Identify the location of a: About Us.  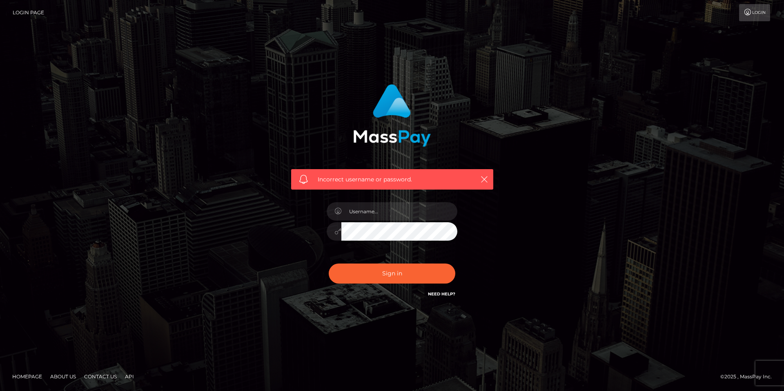
(63, 376).